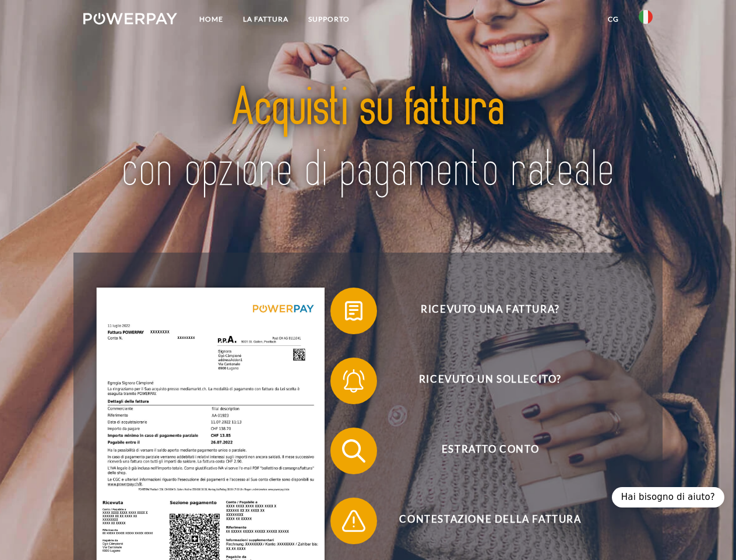 The height and width of the screenshot is (560, 736). Describe the element at coordinates (482, 380) in the screenshot. I see `a: Ricevuto un sollecito?` at that location.